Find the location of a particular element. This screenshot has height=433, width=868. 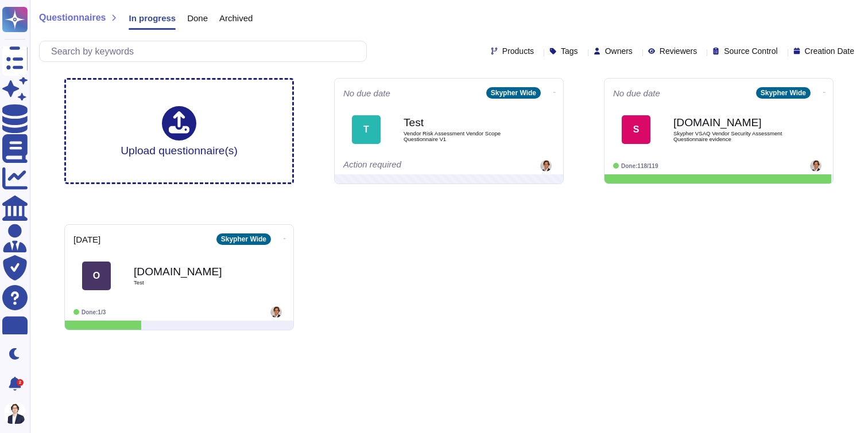

span: Skypher VSAQ Vendor Security Assessment Questionnaire evidence is located at coordinates (731, 136).